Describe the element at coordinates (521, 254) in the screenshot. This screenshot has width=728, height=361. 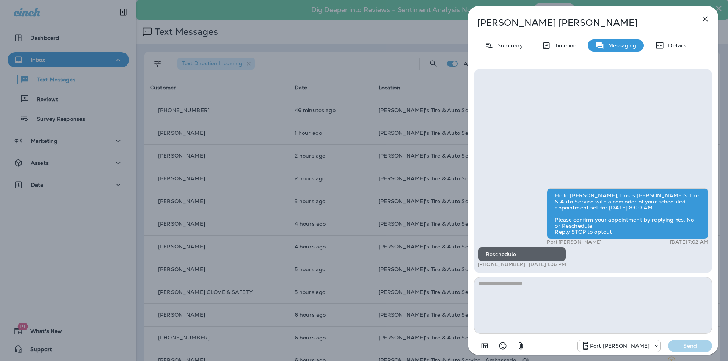
I see `div: Reschedule` at that location.